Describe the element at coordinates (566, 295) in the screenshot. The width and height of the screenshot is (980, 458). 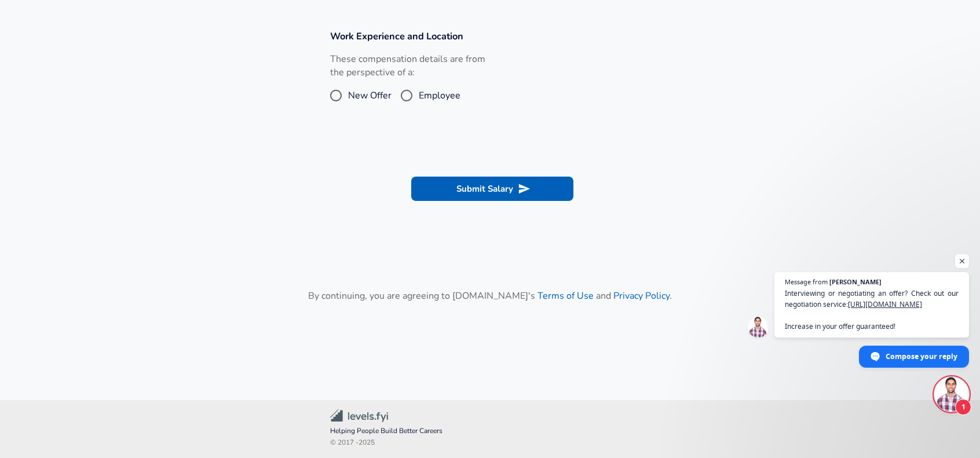
I see `a: Terms of Use` at that location.